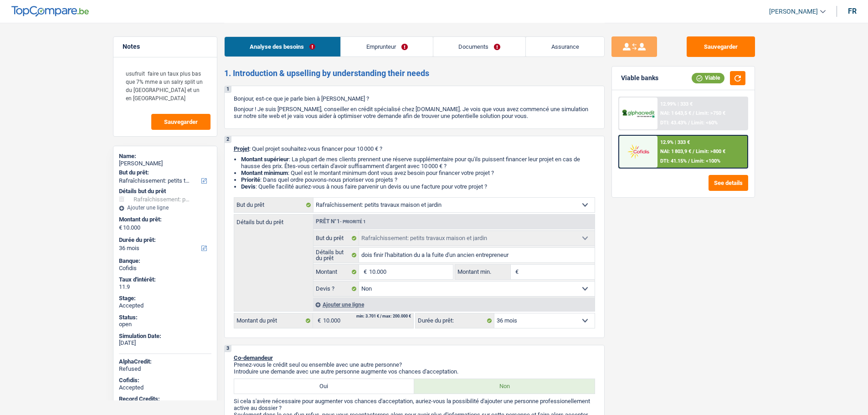 This screenshot has height=415, width=868. What do you see at coordinates (708, 78) in the screenshot?
I see `div: Viable` at bounding box center [708, 78].